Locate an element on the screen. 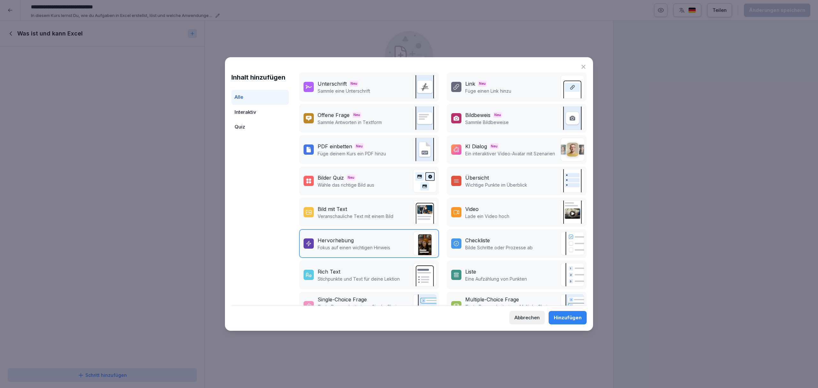 Image resolution: width=818 pixels, height=388 pixels. img: link.svg is located at coordinates (572, 87).